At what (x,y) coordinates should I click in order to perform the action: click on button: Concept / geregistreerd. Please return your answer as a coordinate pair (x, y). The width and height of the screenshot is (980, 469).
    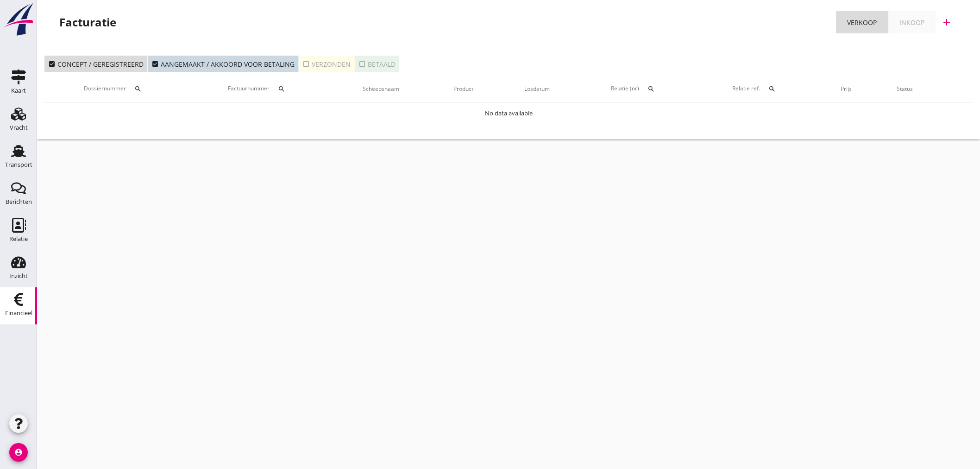
    Looking at the image, I should click on (95, 64).